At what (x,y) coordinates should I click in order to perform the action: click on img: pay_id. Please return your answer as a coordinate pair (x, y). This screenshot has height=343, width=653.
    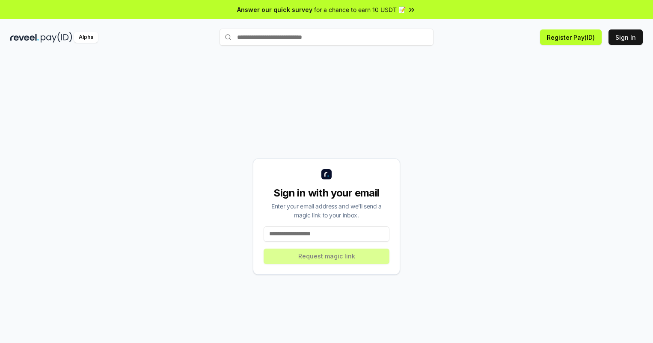
    Looking at the image, I should click on (56, 37).